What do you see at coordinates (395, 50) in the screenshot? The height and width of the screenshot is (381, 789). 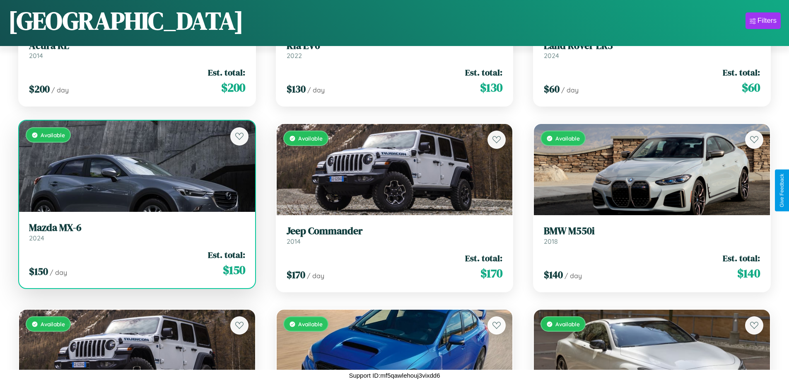 I see `a: Kia EV62022` at bounding box center [395, 50].